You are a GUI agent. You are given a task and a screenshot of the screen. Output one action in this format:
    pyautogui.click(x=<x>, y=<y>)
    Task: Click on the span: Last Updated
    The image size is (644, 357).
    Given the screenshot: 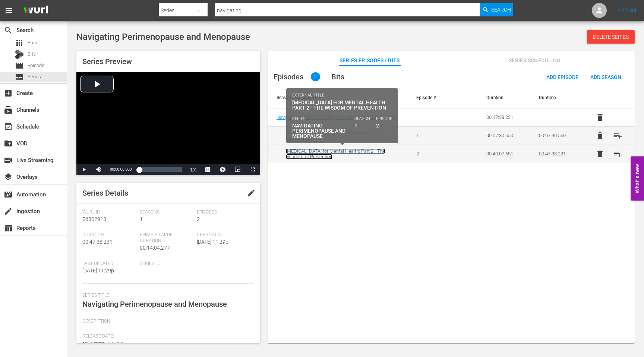 What is the action you would take?
    pyautogui.click(x=109, y=264)
    